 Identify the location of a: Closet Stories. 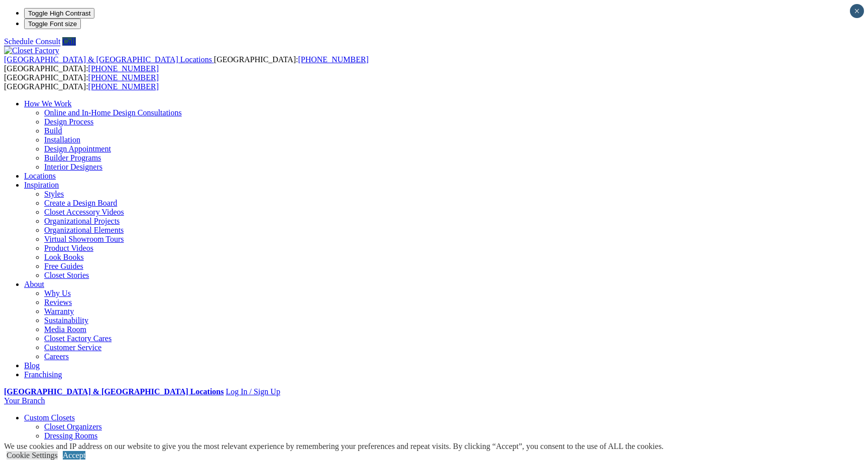
(66, 275).